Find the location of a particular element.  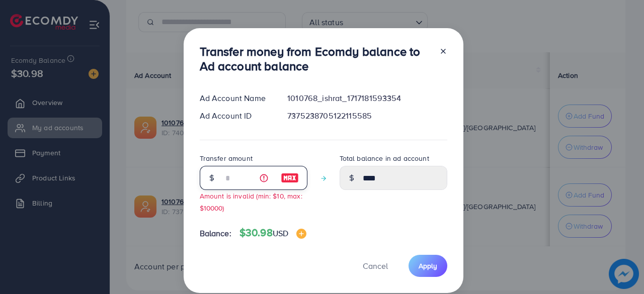

div: 1010768_ishrat_1717181593354 is located at coordinates (366, 98).